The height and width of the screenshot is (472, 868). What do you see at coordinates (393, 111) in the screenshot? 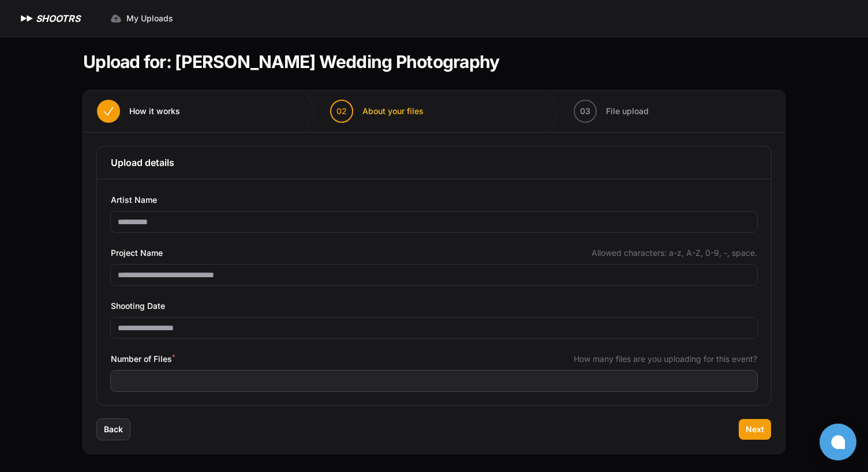
I see `span: About your files` at bounding box center [393, 111].